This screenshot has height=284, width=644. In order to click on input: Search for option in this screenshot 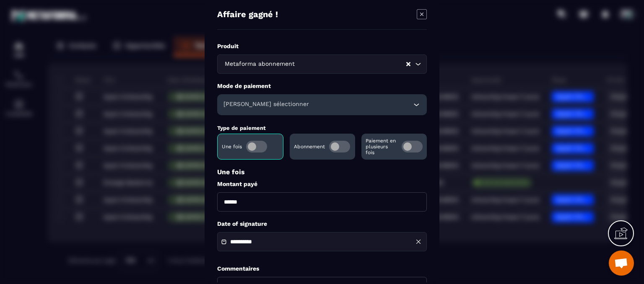, I will do `click(351, 64)`.